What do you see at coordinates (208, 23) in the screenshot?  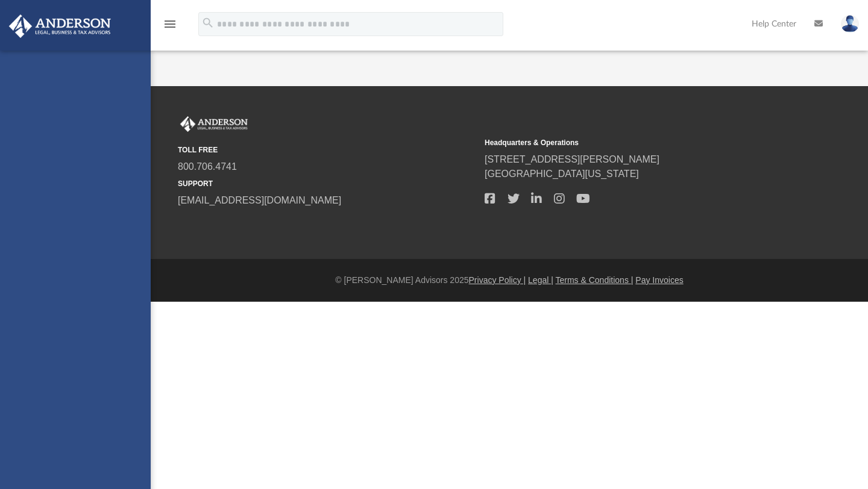 I see `i: search` at bounding box center [208, 23].